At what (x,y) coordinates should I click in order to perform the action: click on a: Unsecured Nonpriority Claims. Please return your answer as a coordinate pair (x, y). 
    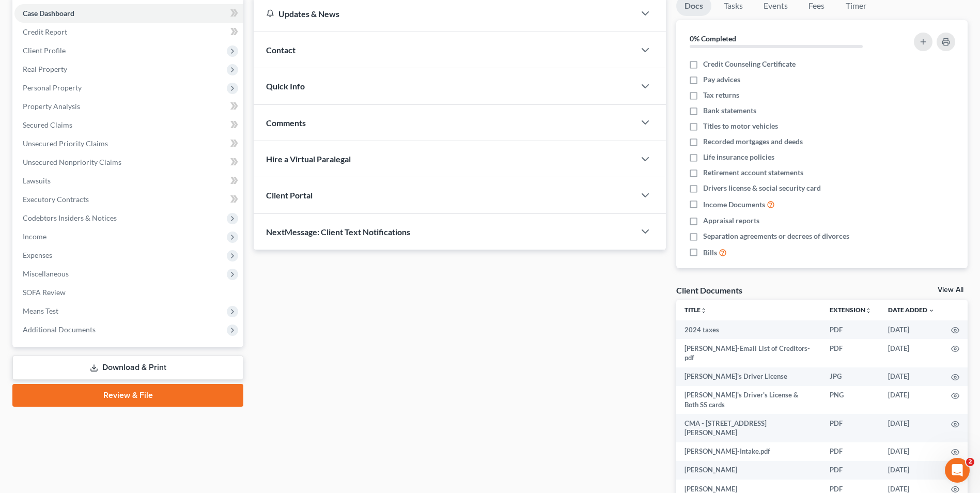
    Looking at the image, I should click on (129, 162).